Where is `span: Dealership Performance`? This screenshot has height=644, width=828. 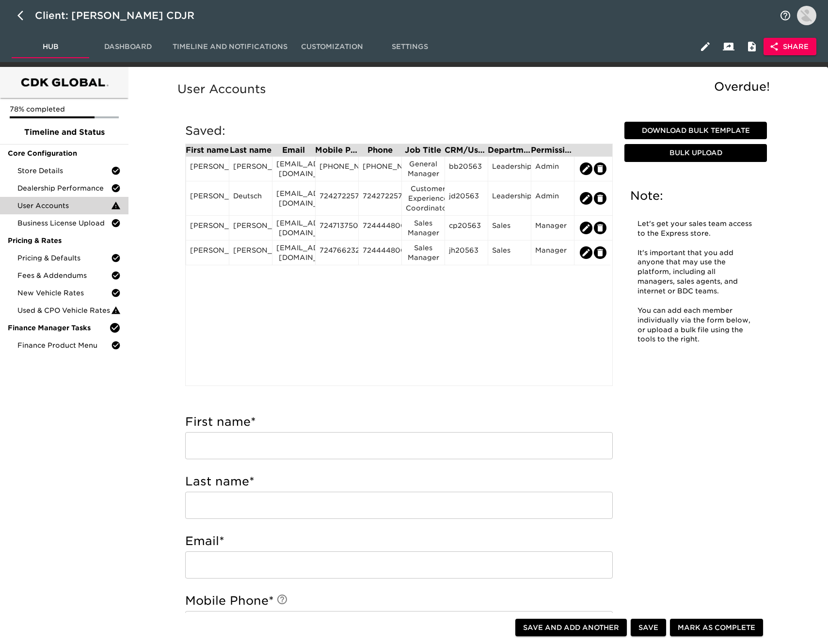
span: Dealership Performance is located at coordinates (64, 188).